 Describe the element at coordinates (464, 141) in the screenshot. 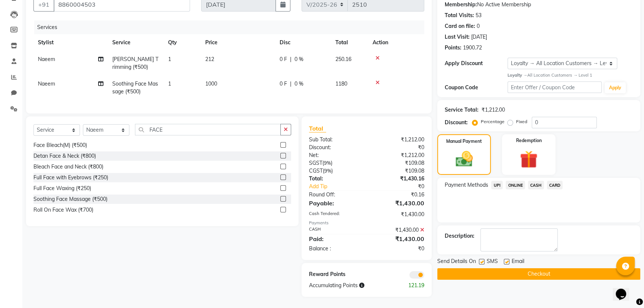

I see `label: Manual Payment` at that location.